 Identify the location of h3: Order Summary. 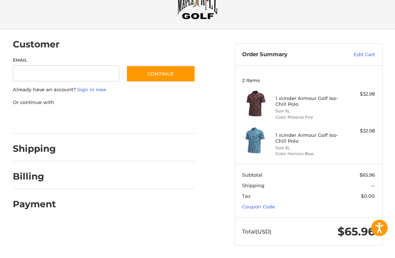
(287, 55).